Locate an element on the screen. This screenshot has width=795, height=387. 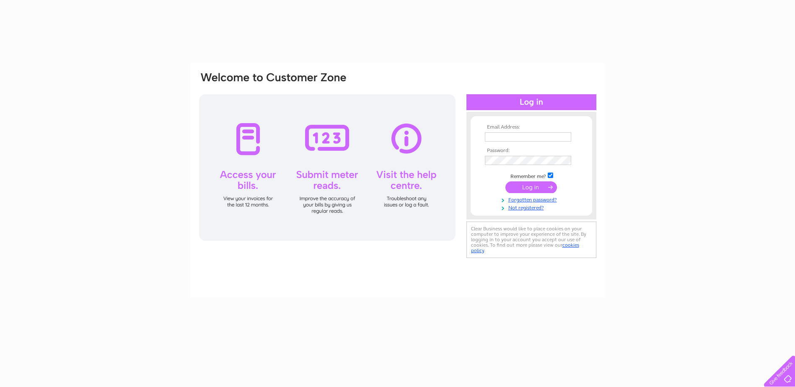
div: Clear Business would like to place cookies on your computer to improve your experience of the sit... is located at coordinates (531, 240).